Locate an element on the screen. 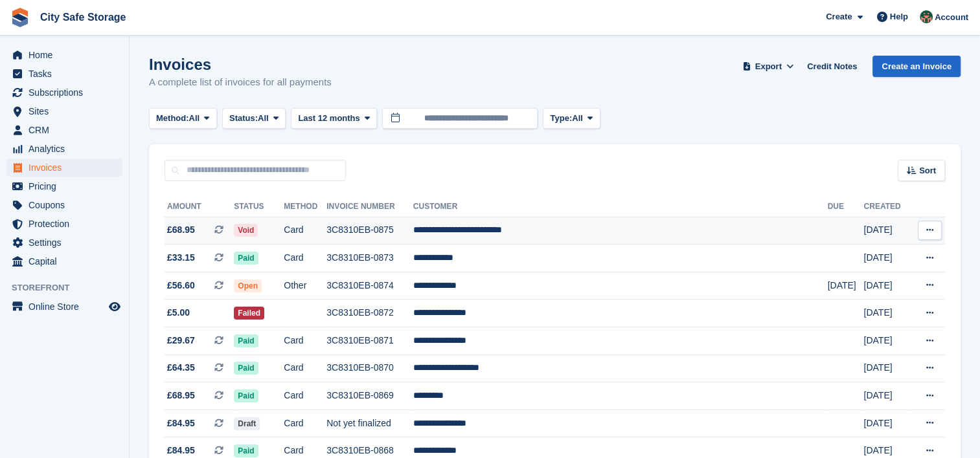 The height and width of the screenshot is (458, 980). span: CRM is located at coordinates (68, 130).